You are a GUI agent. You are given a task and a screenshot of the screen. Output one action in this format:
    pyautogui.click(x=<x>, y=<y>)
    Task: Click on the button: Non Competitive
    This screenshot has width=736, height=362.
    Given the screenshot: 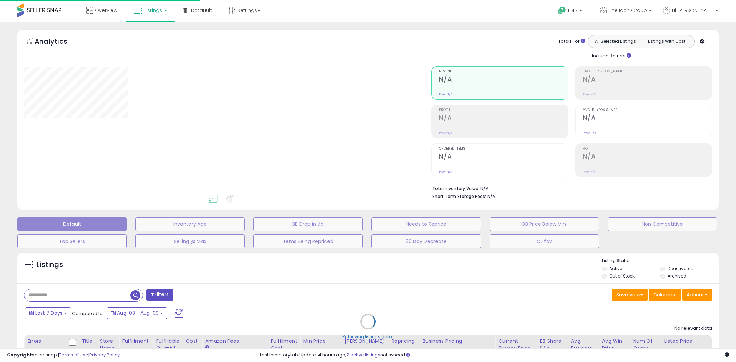 What is the action you would take?
    pyautogui.click(x=662, y=224)
    